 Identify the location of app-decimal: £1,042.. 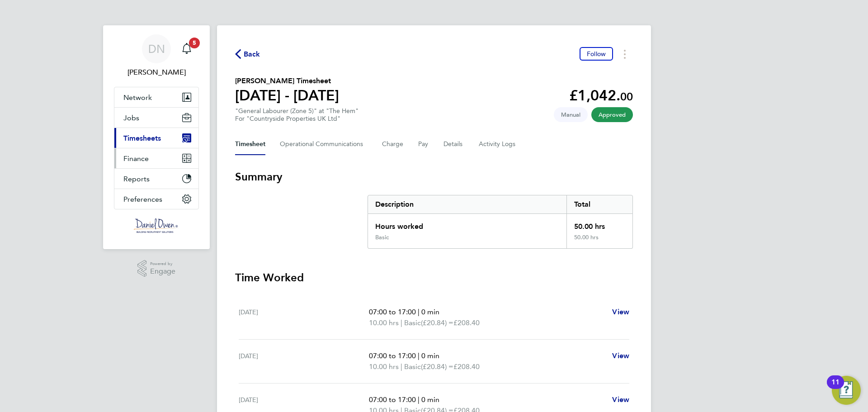
(601, 95).